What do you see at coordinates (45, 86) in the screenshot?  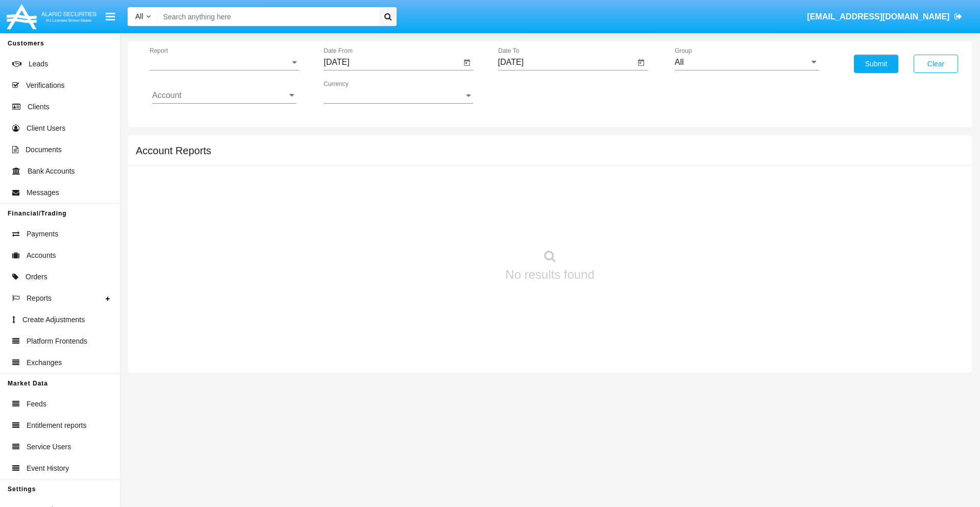 I see `span: Verifications` at bounding box center [45, 86].